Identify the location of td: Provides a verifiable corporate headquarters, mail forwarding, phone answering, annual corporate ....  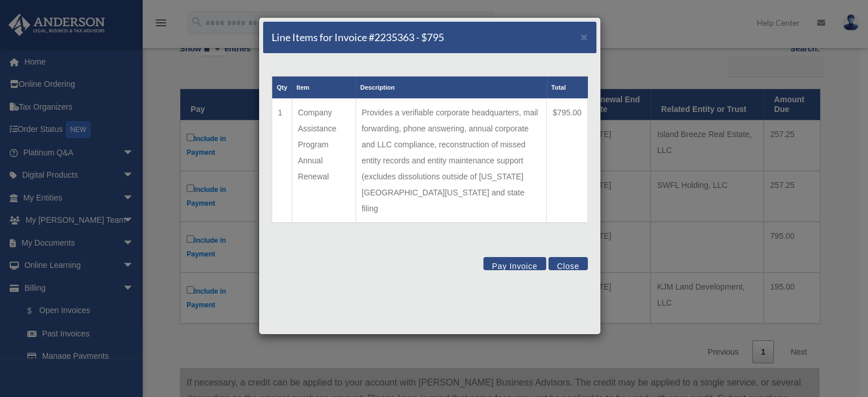
(451, 161).